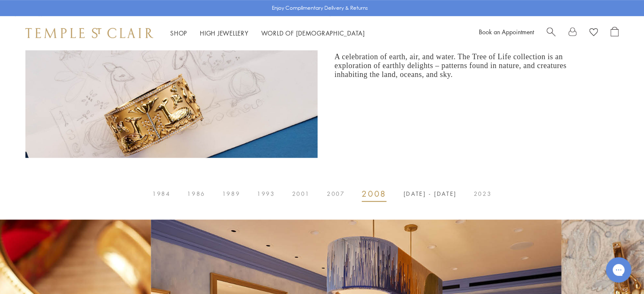  Describe the element at coordinates (196, 194) in the screenshot. I see `button: 1986` at that location.